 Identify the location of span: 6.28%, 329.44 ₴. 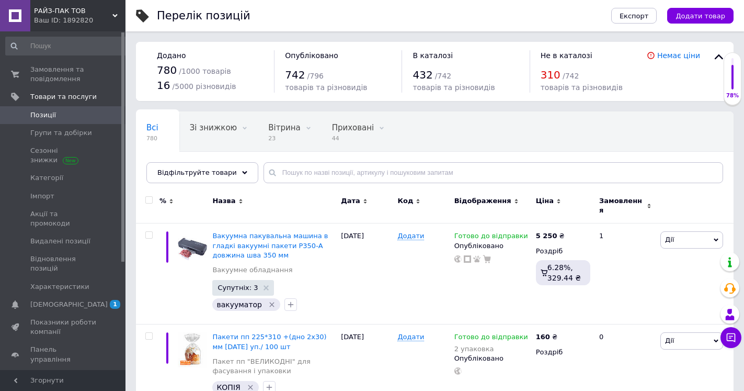
(564, 273).